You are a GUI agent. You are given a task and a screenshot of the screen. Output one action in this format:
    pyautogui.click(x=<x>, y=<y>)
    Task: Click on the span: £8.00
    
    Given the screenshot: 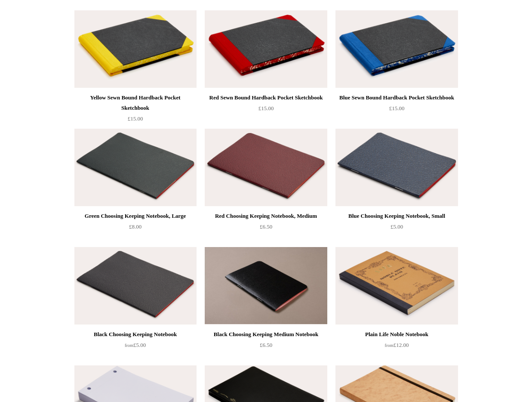 What is the action you would take?
    pyautogui.click(x=135, y=226)
    